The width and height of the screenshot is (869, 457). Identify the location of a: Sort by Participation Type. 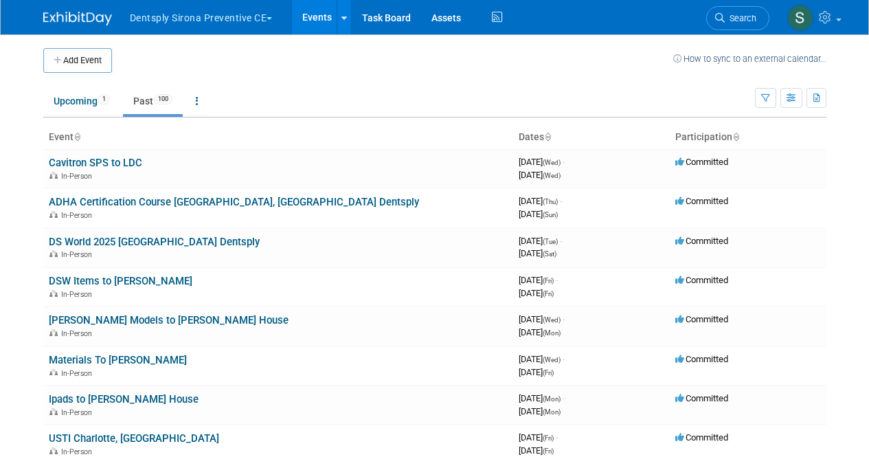
(736, 137).